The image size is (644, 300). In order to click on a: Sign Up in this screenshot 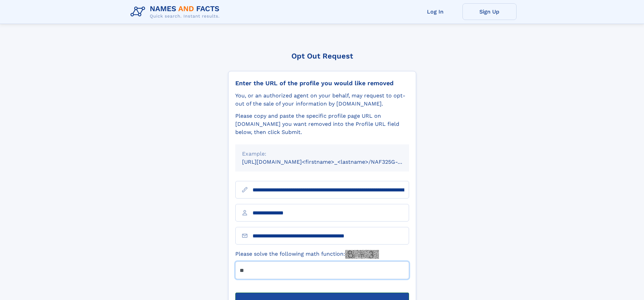, I will do `click(490, 11)`.